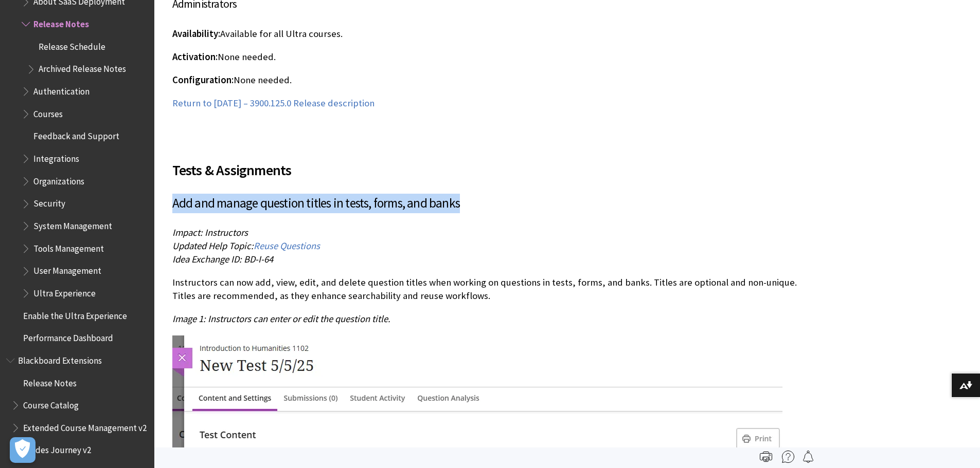  I want to click on h2: Tests & Assignments, so click(491, 164).